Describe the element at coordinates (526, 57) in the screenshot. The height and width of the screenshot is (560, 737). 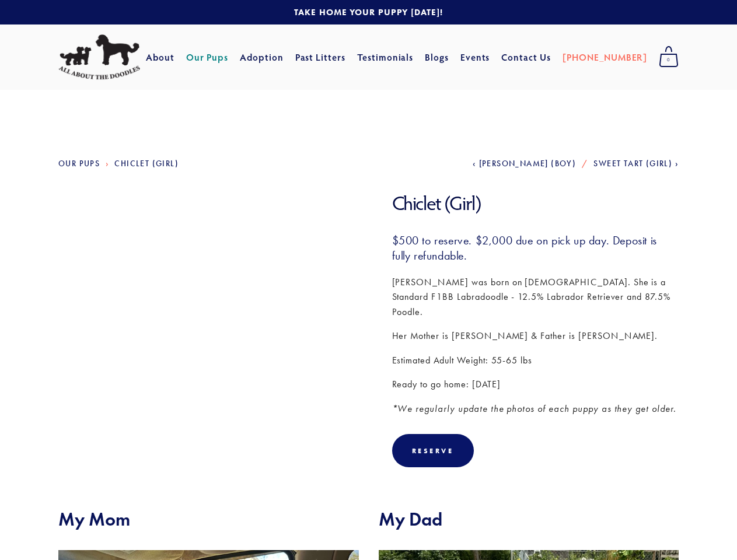
I see `a: Contact Us` at that location.